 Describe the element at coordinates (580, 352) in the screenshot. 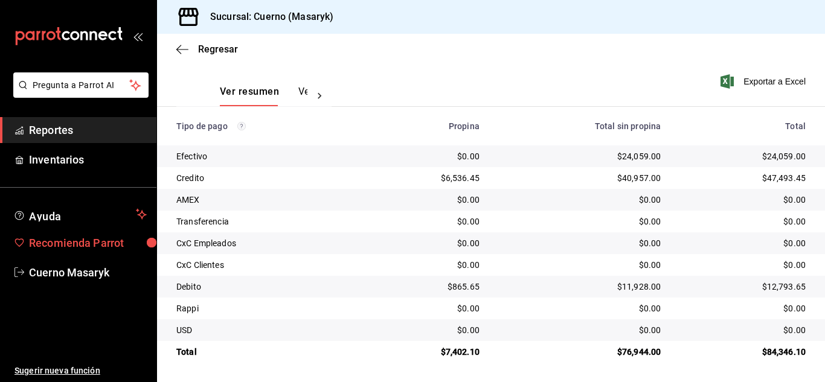

I see `div: $76,944.00` at that location.